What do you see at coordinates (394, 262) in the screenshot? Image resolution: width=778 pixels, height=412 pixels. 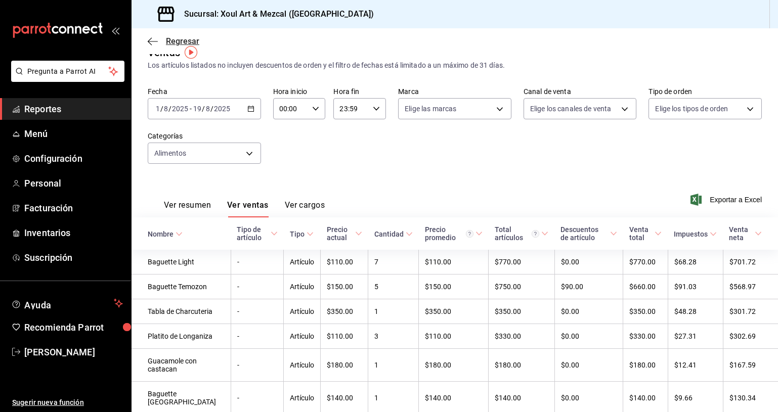 I see `td: 7` at bounding box center [394, 262].